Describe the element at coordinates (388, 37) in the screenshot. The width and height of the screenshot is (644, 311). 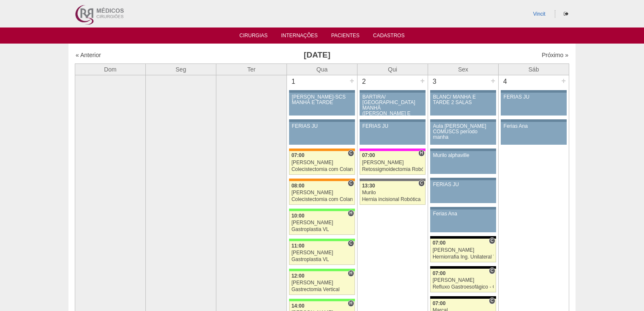
I see `a: Cadastros` at that location.